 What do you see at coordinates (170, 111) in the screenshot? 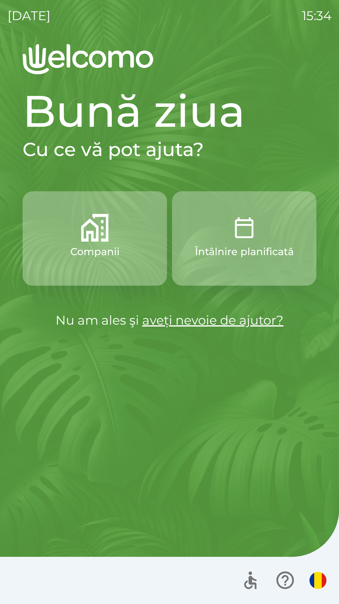
I see `h1: Bună ziua` at bounding box center [170, 111].